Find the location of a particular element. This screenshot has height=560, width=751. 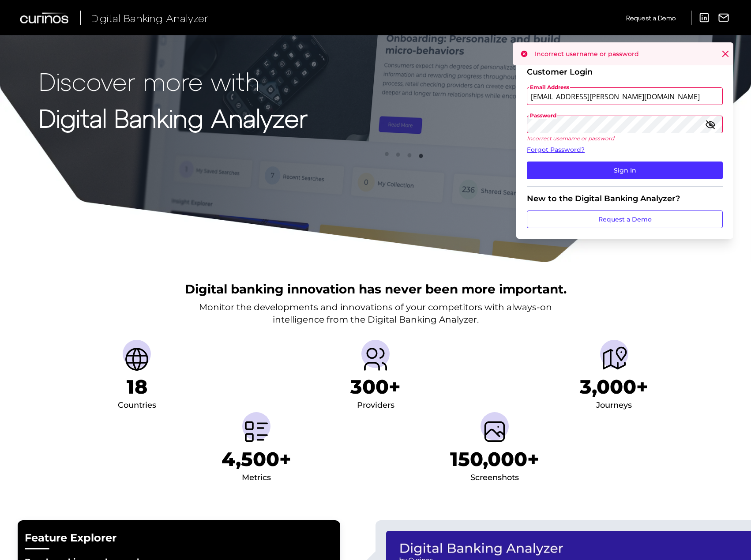

h1: 4,500+ is located at coordinates (256, 459).